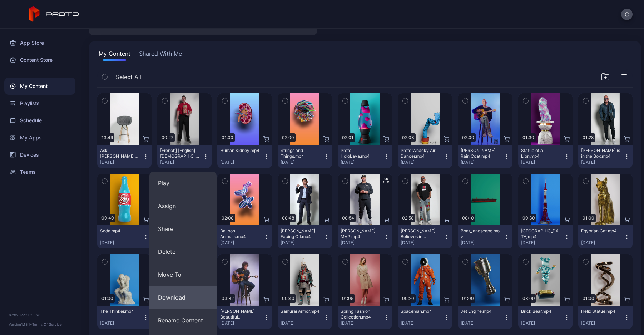 Image resolution: width=644 pixels, height=335 pixels. What do you see at coordinates (541, 311) in the screenshot?
I see `div: Brick Bear.mp4` at bounding box center [541, 311].